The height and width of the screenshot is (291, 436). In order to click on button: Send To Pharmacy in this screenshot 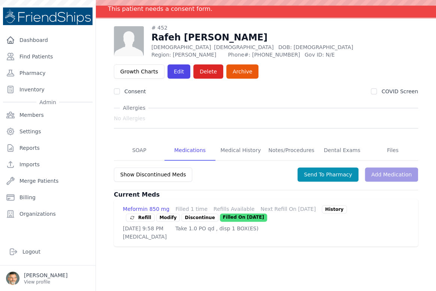, I will do `click(328, 175)`.